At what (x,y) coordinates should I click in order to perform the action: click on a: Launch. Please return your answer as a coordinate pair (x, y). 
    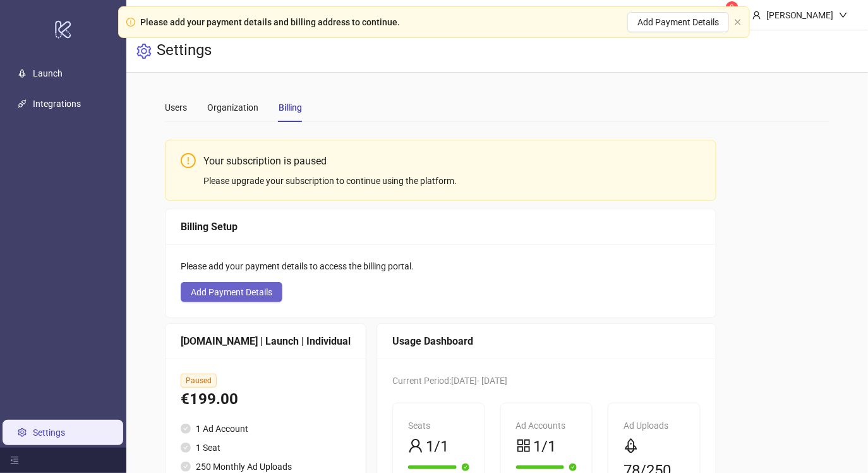
    Looking at the image, I should click on (47, 74).